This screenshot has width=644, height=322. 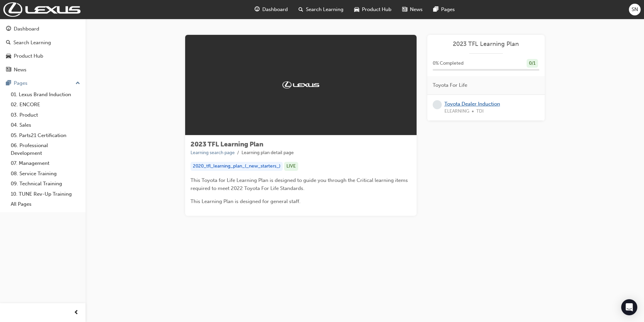 I want to click on span: ELEARNING, so click(x=457, y=111).